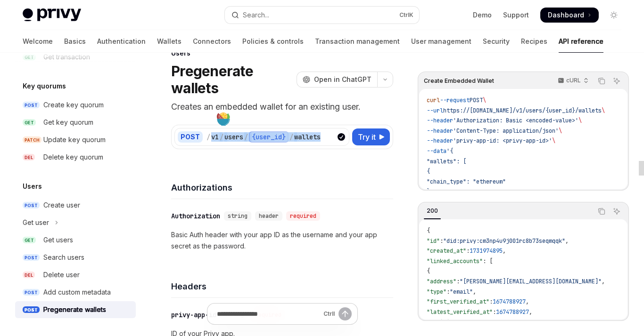  Describe the element at coordinates (322, 15) in the screenshot. I see `button: Open search` at that location.